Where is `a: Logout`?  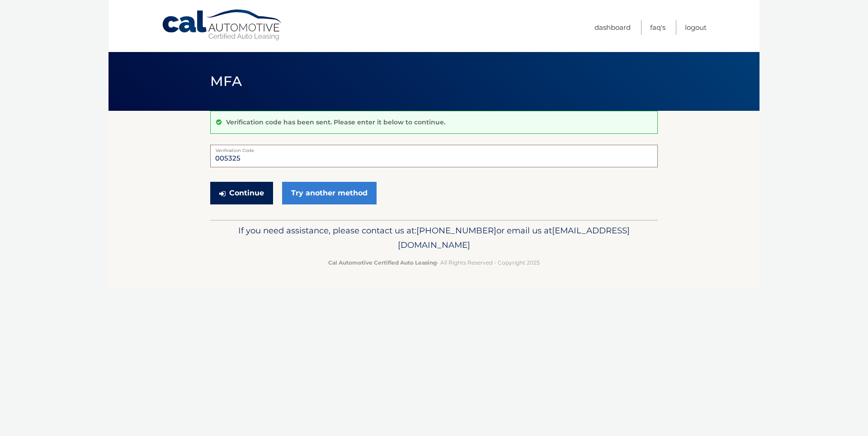
a: Logout is located at coordinates (695, 27).